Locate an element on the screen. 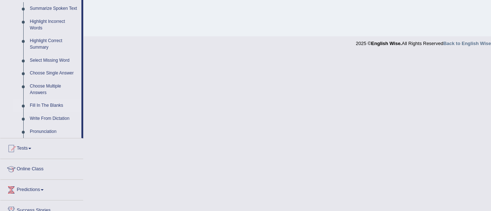  a: Online Class is located at coordinates (42, 168).